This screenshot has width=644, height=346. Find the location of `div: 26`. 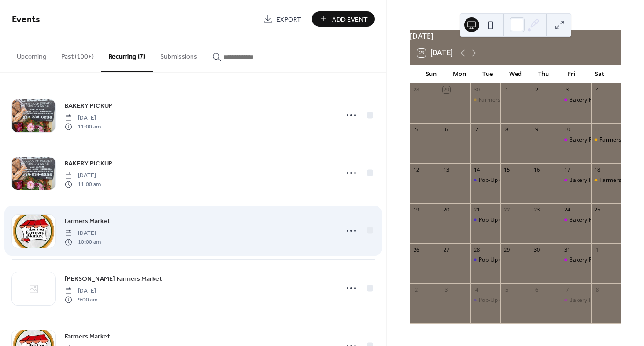

div: 26 is located at coordinates (416, 249).